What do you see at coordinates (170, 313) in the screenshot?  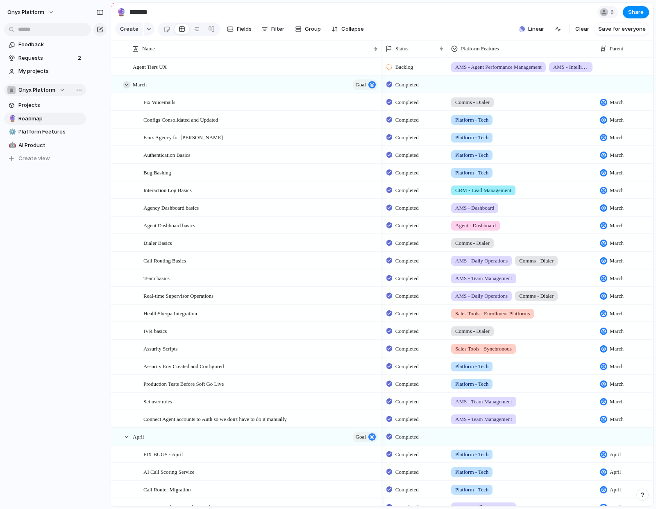 I see `span: HealthSherpa Integration` at bounding box center [170, 313].